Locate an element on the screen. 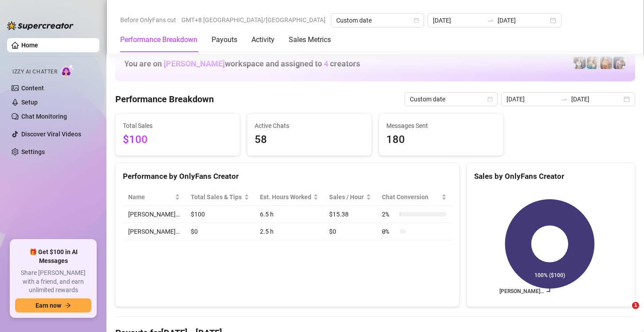 The width and height of the screenshot is (644, 332). td: $100 is located at coordinates (220, 214).